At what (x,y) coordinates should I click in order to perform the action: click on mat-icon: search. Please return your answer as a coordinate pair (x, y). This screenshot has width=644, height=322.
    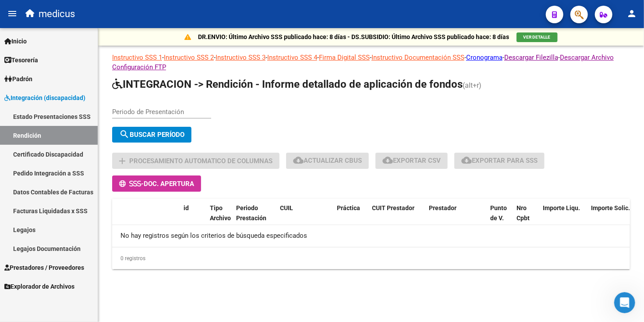
    Looking at the image, I should click on (124, 134).